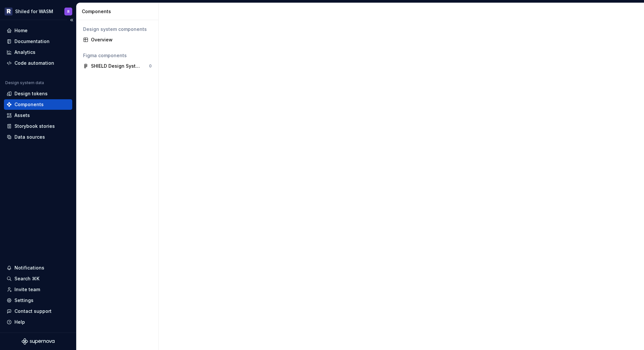  I want to click on div: Data sources, so click(30, 137).